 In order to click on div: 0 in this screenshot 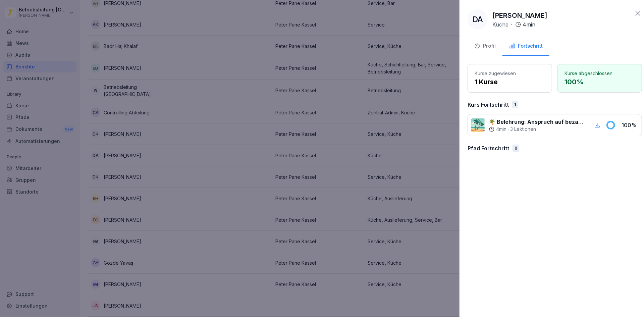, I will do `click(517, 148)`.